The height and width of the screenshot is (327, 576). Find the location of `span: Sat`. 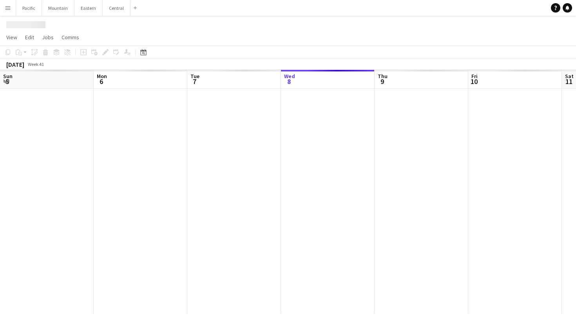

span: Sat is located at coordinates (570, 76).